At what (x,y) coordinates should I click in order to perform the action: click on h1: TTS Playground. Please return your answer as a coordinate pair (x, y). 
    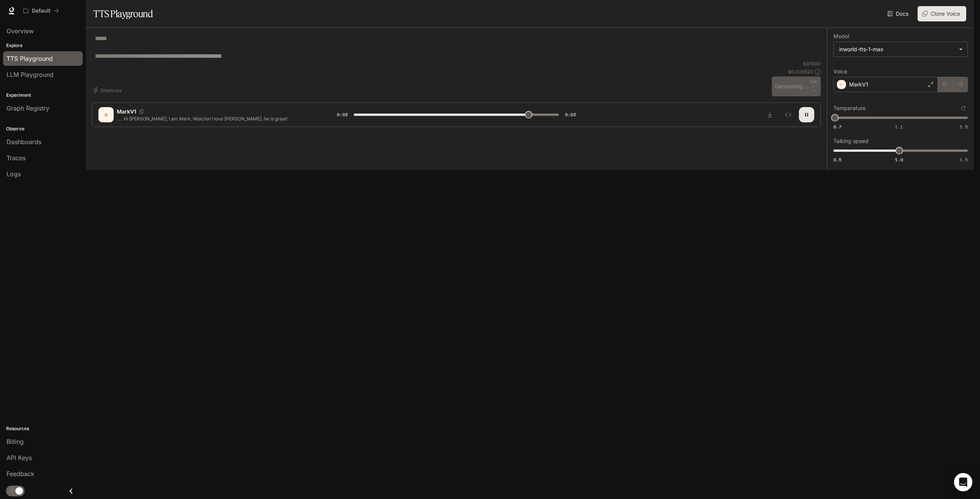
    Looking at the image, I should click on (123, 14).